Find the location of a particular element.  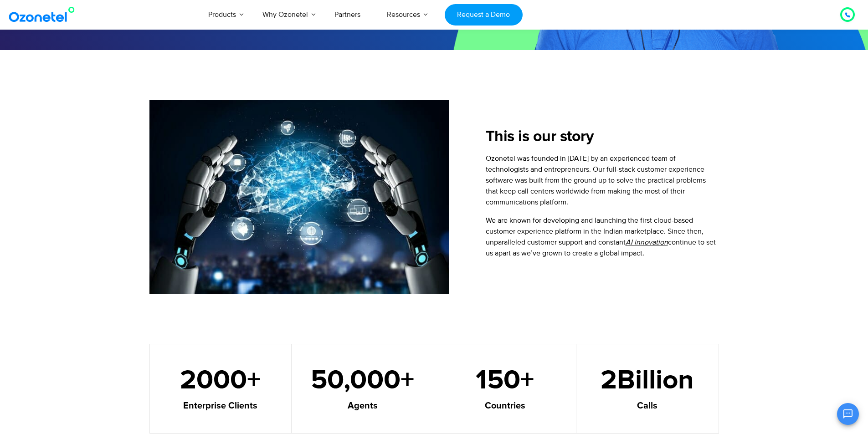

span: 2000 is located at coordinates (213, 381).